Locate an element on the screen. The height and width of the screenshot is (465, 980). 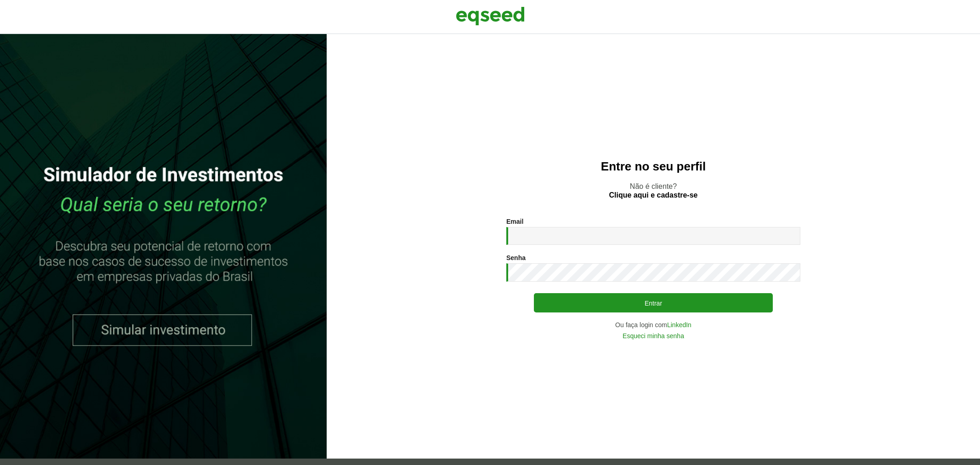
a: LinkedIn is located at coordinates (680, 324).